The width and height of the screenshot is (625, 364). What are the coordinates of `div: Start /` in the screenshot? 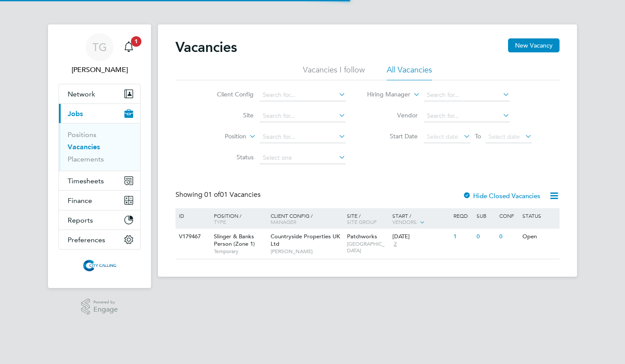 It's located at (421, 219).